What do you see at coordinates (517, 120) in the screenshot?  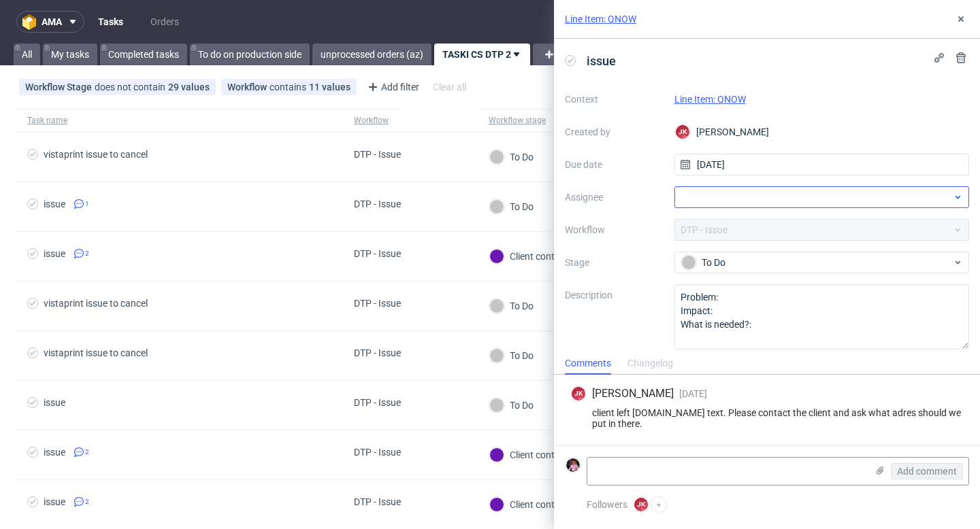 I see `div: Workflow stage` at bounding box center [517, 120].